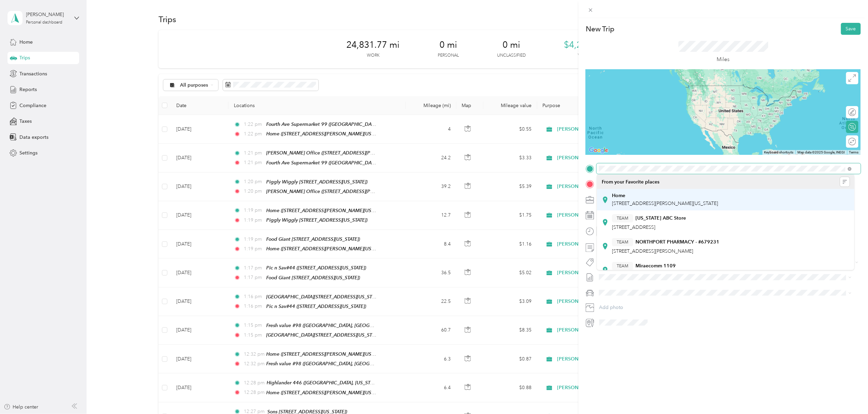  What do you see at coordinates (599, 150) in the screenshot?
I see `a: Open this area in Google Maps (opens a new window)` at bounding box center [599, 150].